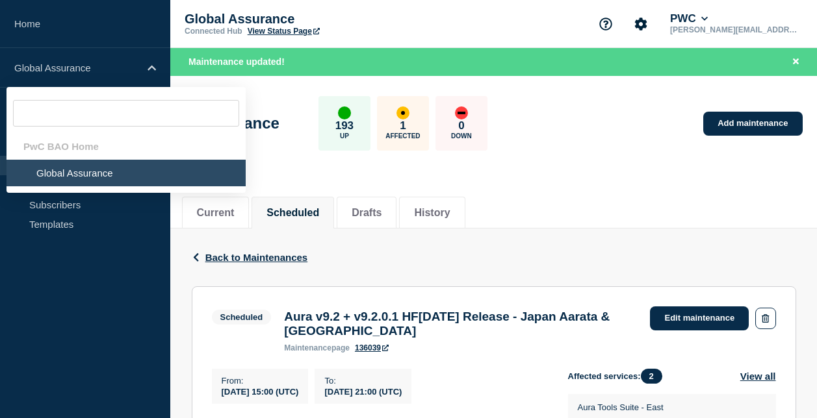  Describe the element at coordinates (461, 113) in the screenshot. I see `div: down` at that location.